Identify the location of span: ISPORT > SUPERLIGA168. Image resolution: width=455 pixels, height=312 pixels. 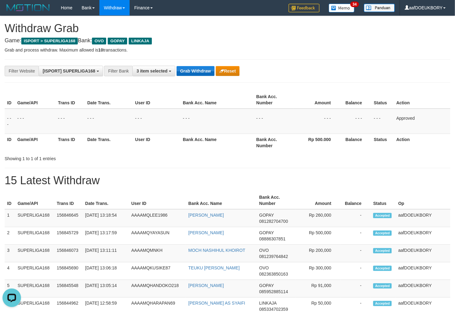
(49, 41).